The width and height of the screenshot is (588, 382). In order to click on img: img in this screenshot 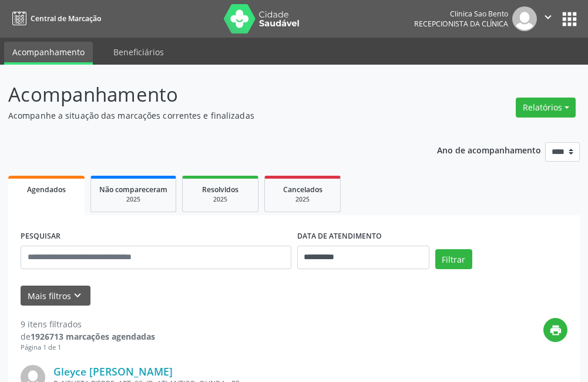, I will do `click(525, 19)`.